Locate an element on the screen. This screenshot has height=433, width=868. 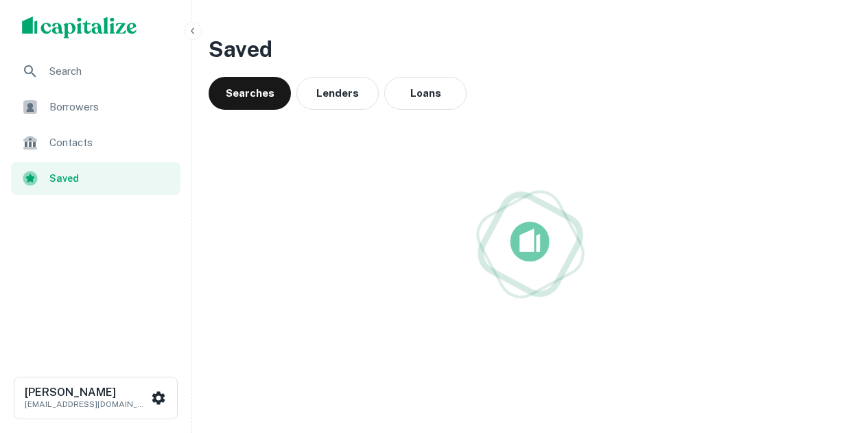
div: Search is located at coordinates (95, 71).